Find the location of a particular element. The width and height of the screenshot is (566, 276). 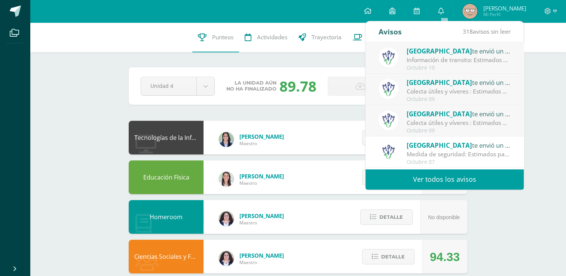

div: Homeroom is located at coordinates (166, 217).